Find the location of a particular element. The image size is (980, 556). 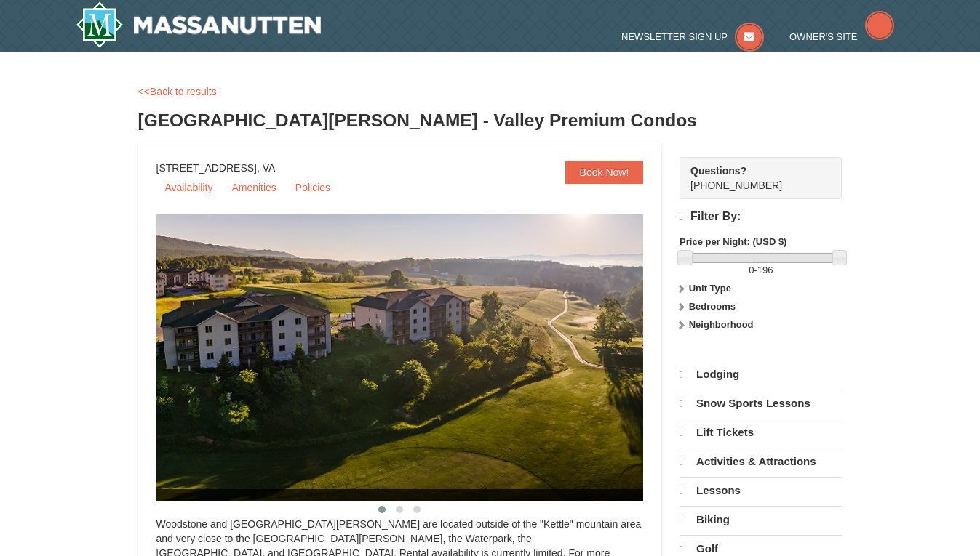

strong: Neighborhood is located at coordinates (721, 324).